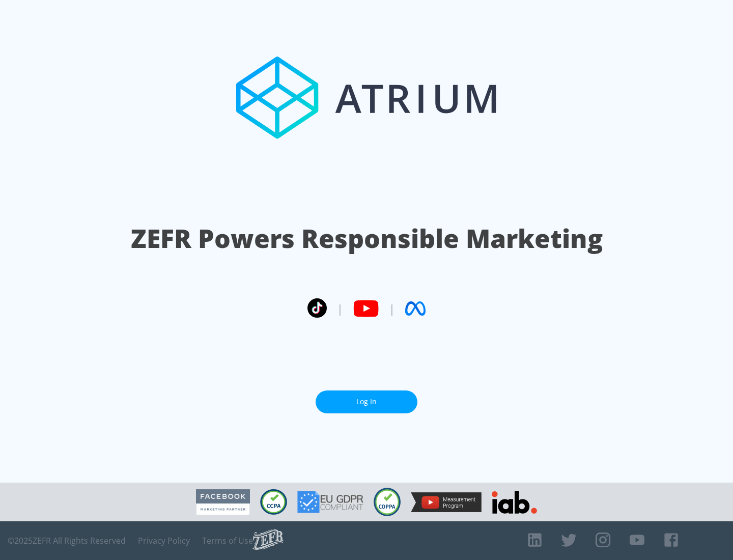 The height and width of the screenshot is (560, 733). Describe the element at coordinates (330, 502) in the screenshot. I see `img: GDPR Compliant` at that location.